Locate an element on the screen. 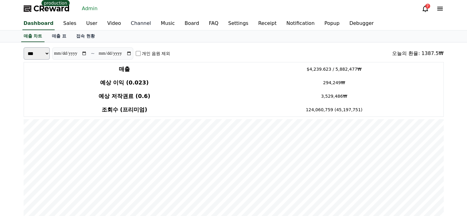 The height and width of the screenshot is (216, 467). span: Messages is located at coordinates (60, 184).